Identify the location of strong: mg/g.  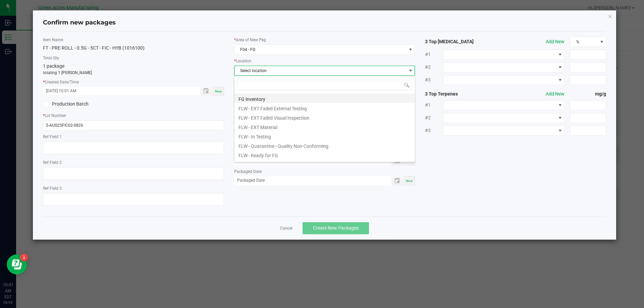
(588, 94).